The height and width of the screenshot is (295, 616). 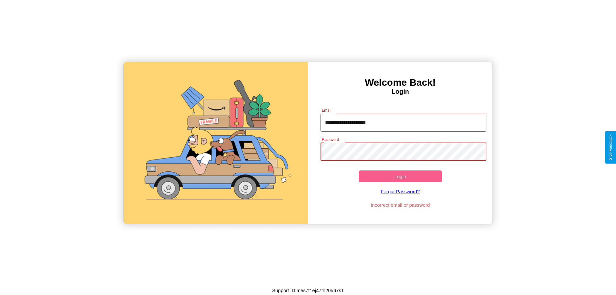 I want to click on img: gif, so click(x=216, y=143).